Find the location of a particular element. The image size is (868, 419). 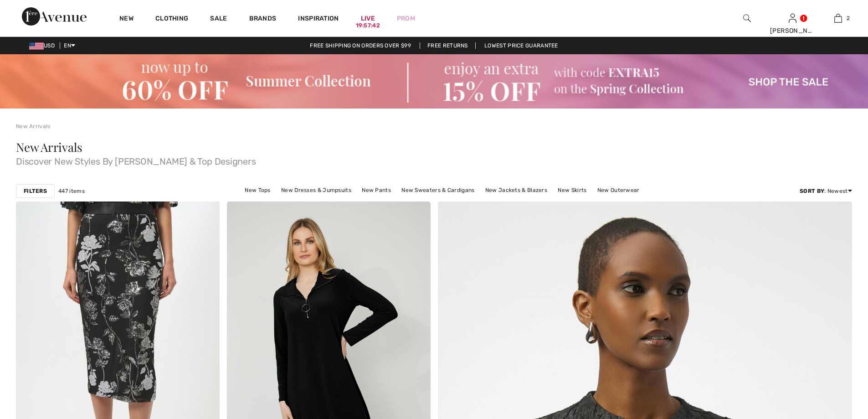

a: New is located at coordinates (126, 19).